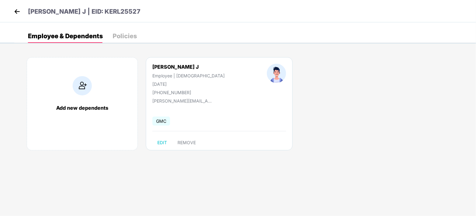  I want to click on div: Policies, so click(125, 36).